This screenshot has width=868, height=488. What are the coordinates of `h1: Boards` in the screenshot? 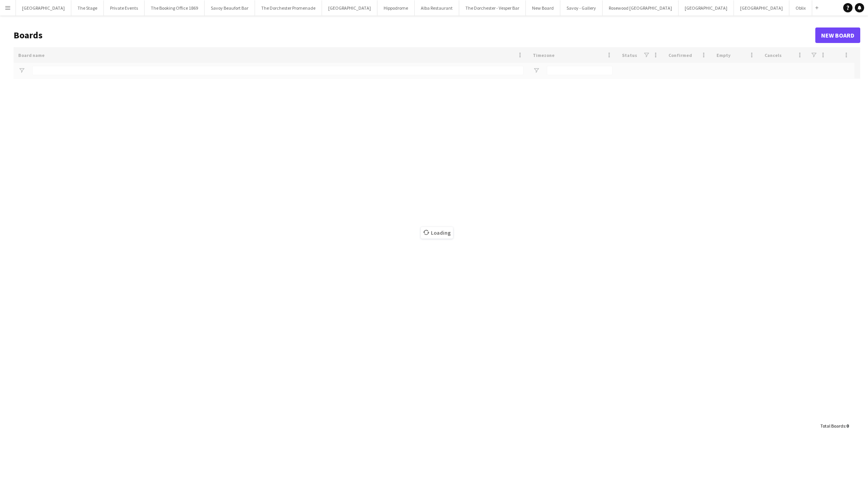 It's located at (414, 35).